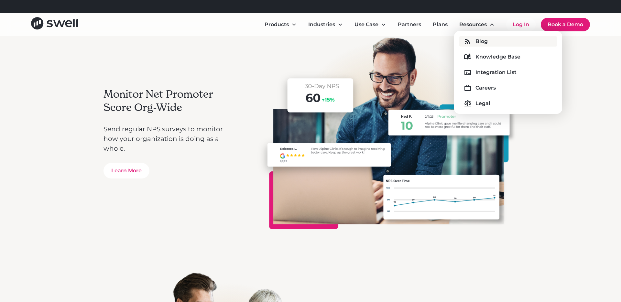 Image resolution: width=621 pixels, height=302 pixels. What do you see at coordinates (508, 41) in the screenshot?
I see `a: Blog` at bounding box center [508, 41].